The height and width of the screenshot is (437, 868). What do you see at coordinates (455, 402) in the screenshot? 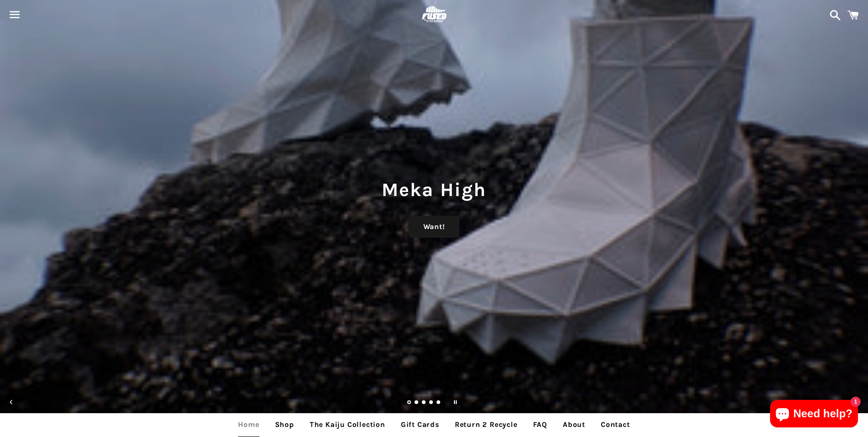
I see `button: Pause slideshow` at bounding box center [455, 402].